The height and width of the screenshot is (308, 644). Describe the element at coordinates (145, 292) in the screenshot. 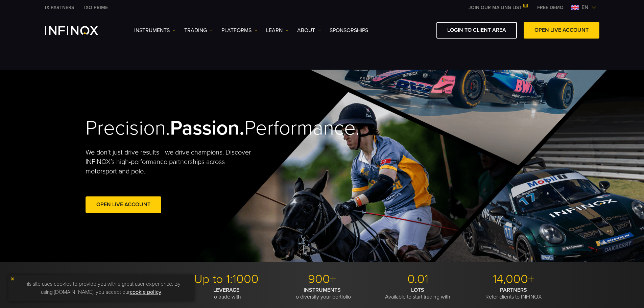

I see `a: cookie policy` at that location.